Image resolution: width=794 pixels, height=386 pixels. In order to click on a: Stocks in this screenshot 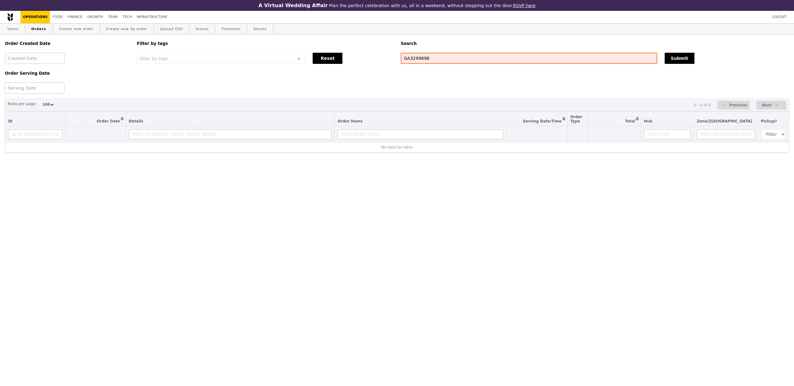, I will do `click(202, 29)`.